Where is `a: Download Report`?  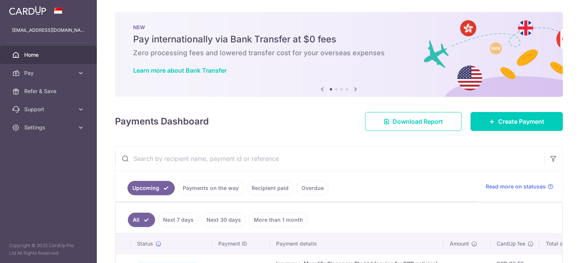
a: Download Report is located at coordinates (413, 121).